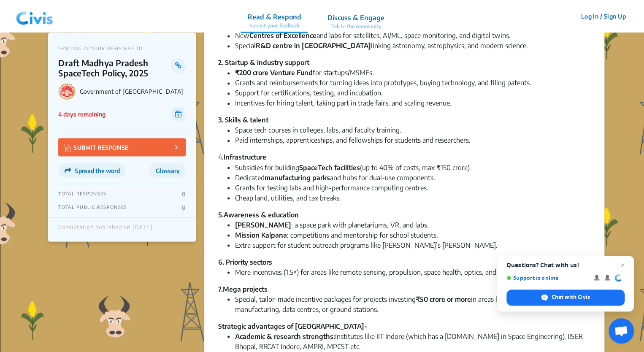  What do you see at coordinates (443, 299) in the screenshot?
I see `strong: ₹50 crore or more` at bounding box center [443, 299].